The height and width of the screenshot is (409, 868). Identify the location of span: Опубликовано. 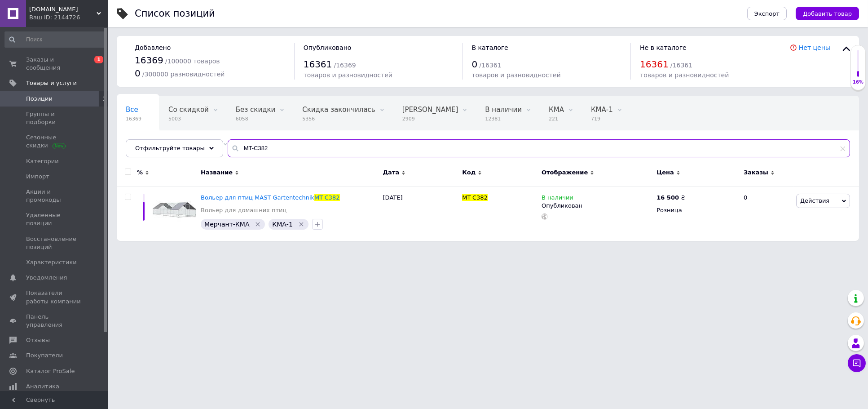
(327, 48).